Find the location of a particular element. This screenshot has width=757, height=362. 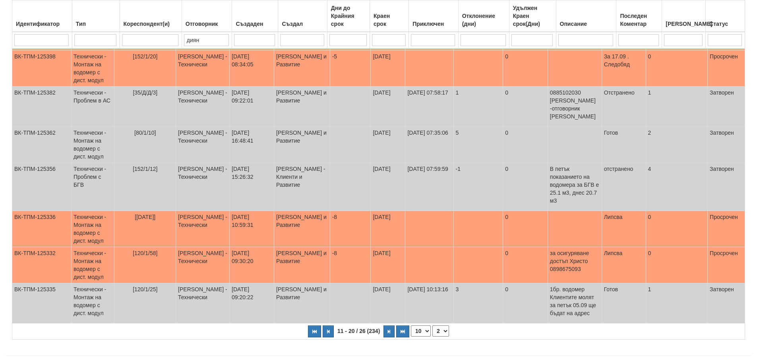

td: ВК-ТПМ-125382 is located at coordinates (42, 107).